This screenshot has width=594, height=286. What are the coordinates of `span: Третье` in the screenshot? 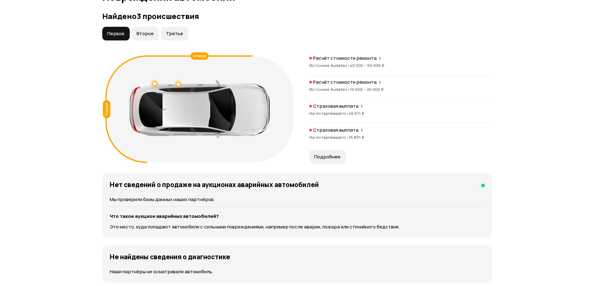 It's located at (174, 34).